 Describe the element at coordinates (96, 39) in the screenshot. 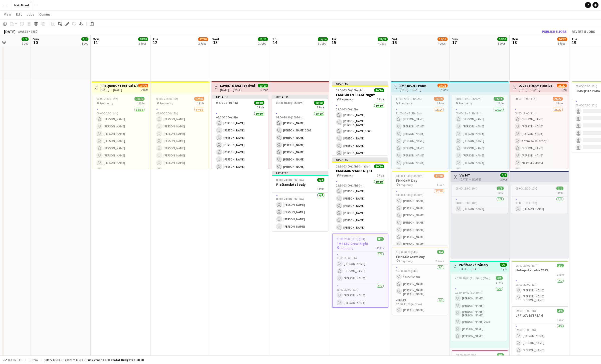

I see `span: Mon` at that location.